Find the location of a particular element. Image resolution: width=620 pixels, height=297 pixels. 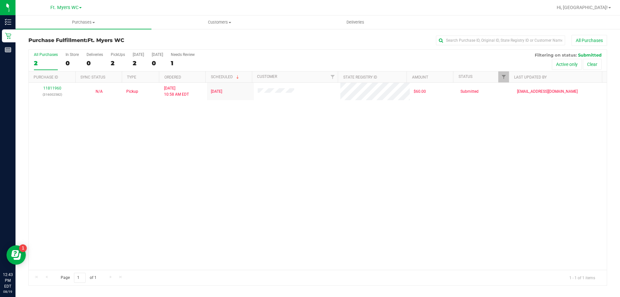

a: Last Updated By is located at coordinates (530, 77).